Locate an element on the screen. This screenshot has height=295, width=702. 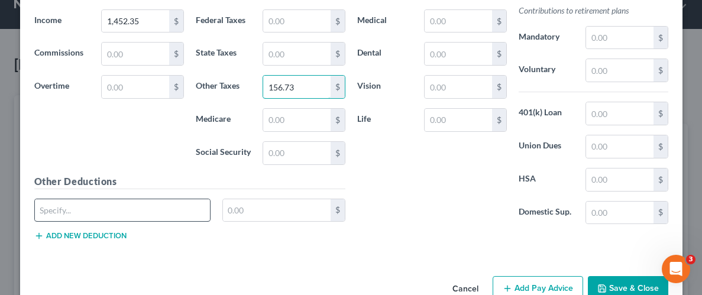
label: 401(k) Loan is located at coordinates (546, 114).